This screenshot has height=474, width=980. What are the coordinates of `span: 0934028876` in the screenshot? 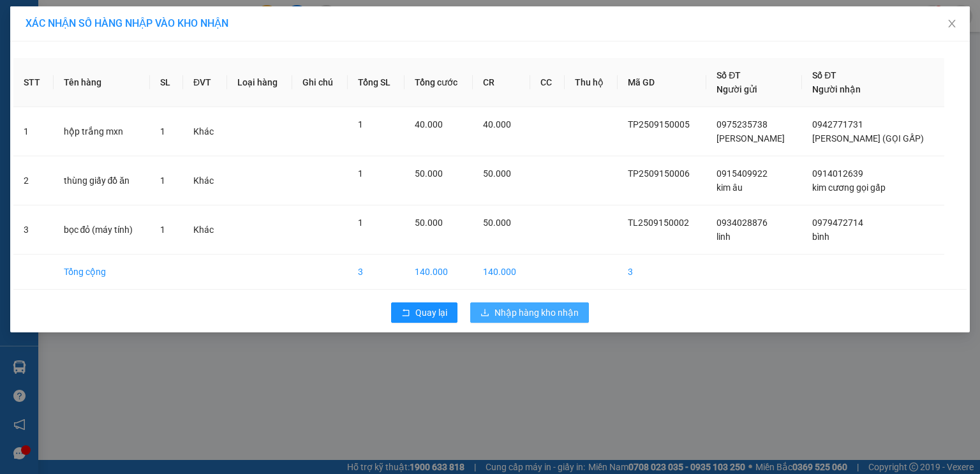 It's located at (742, 222).